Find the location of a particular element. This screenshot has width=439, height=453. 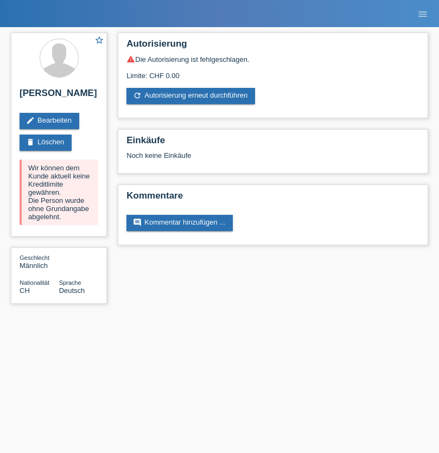

i: warning is located at coordinates (131, 59).